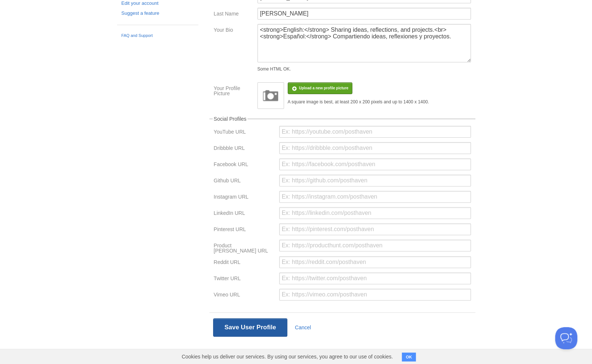 The image size is (592, 364). I want to click on label: Twitter URL, so click(244, 279).